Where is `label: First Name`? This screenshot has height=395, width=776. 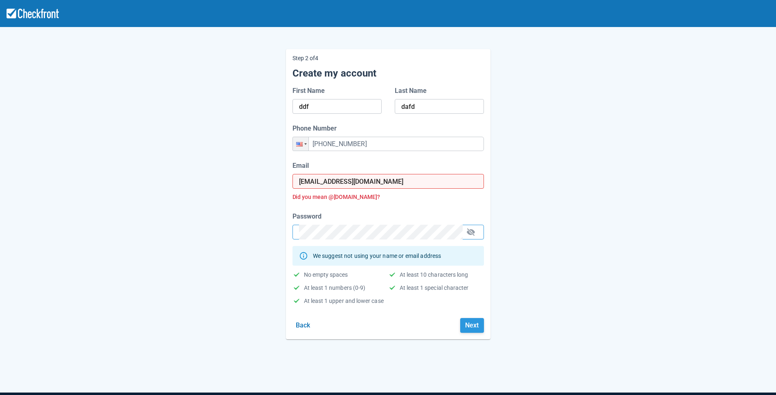 label: First Name is located at coordinates (310, 91).